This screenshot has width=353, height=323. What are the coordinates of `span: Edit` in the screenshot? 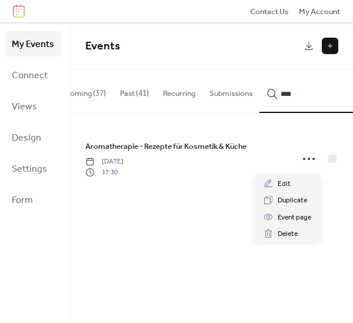 It's located at (284, 184).